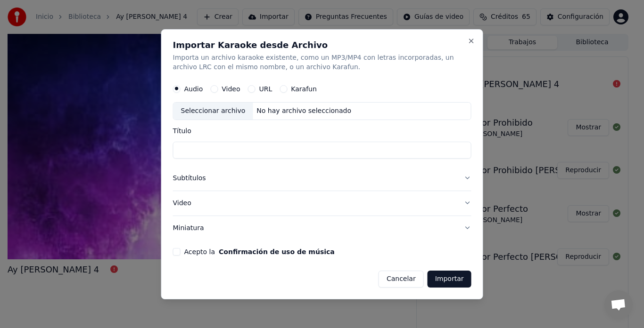 This screenshot has height=328, width=644. Describe the element at coordinates (193, 89) in the screenshot. I see `label: Audio` at that location.